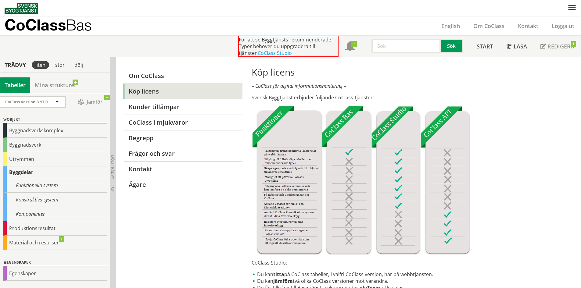  I want to click on span: CoClass Version 3.17.0, so click(26, 102).